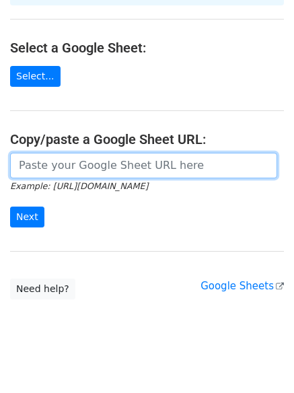  I want to click on input: Next, so click(27, 217).